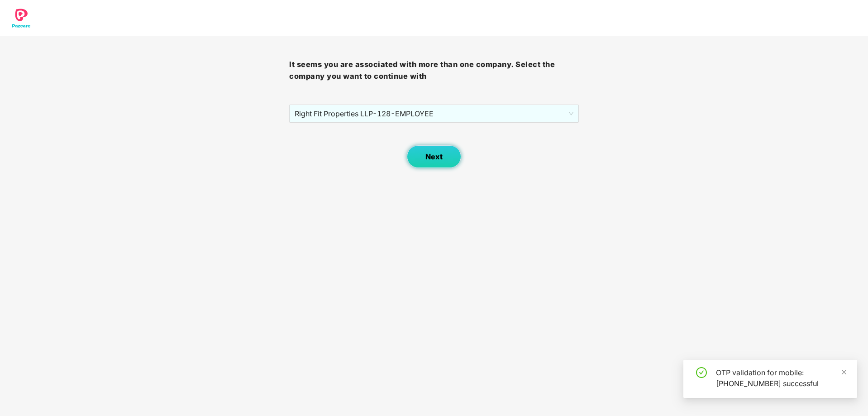 This screenshot has width=868, height=416. What do you see at coordinates (434, 157) in the screenshot?
I see `span: Next` at bounding box center [434, 157].